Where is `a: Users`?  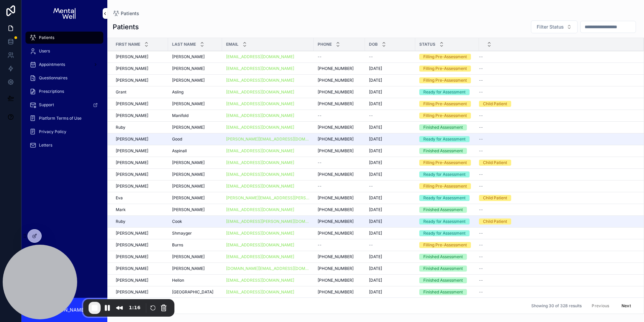
a: Users is located at coordinates (65, 51).